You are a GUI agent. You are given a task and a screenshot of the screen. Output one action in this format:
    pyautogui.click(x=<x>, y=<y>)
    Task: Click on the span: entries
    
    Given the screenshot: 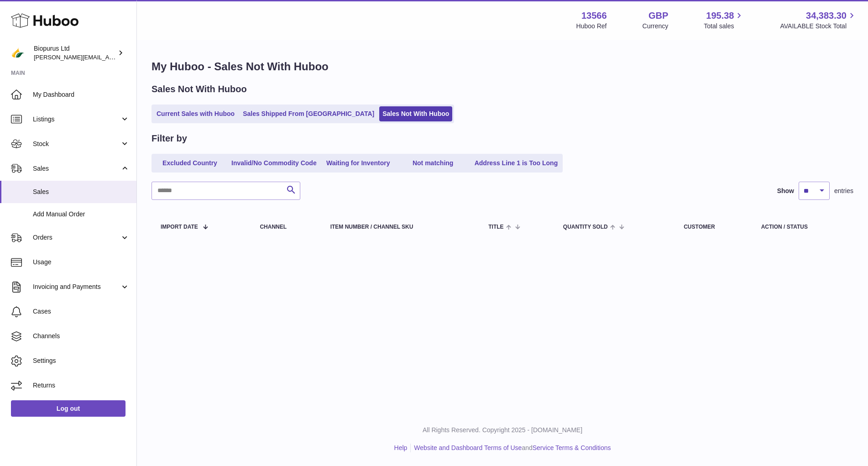 What is the action you would take?
    pyautogui.click(x=844, y=191)
    